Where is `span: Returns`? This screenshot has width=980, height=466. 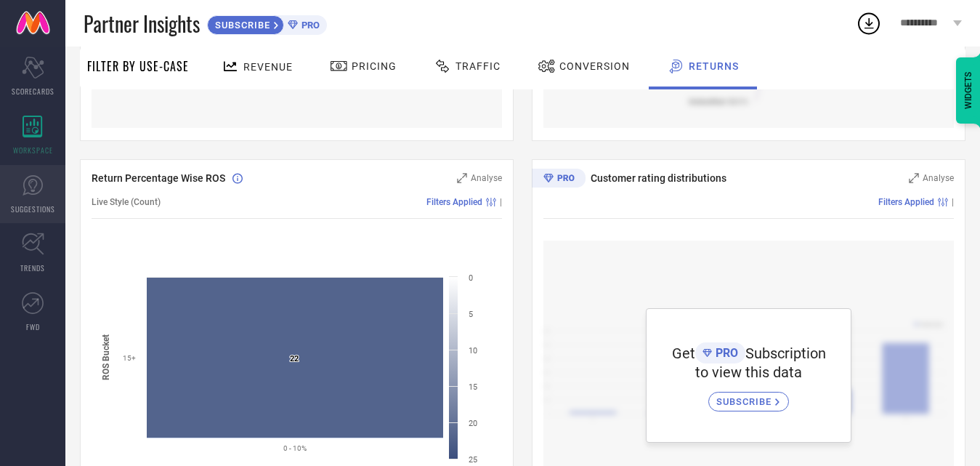
span: Returns is located at coordinates (714, 67).